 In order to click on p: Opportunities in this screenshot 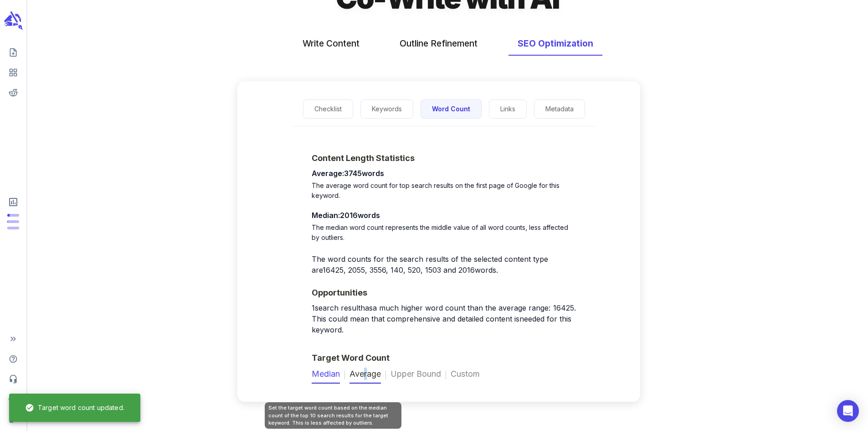, I will do `click(342, 293)`.